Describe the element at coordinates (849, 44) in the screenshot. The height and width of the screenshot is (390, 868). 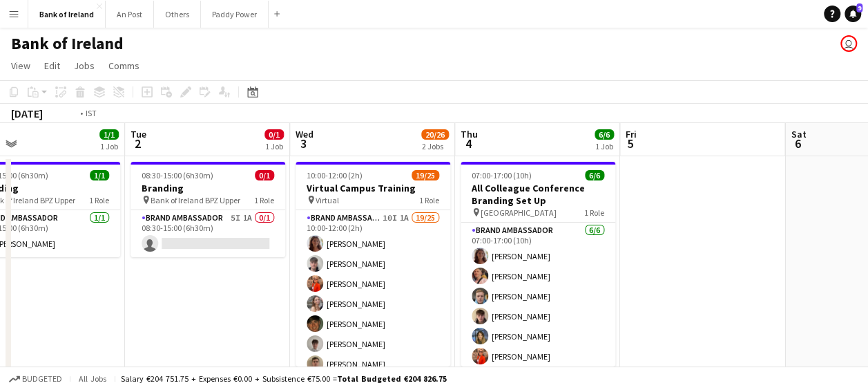
I see `app-user-avatar: Katie Shovlin` at that location.